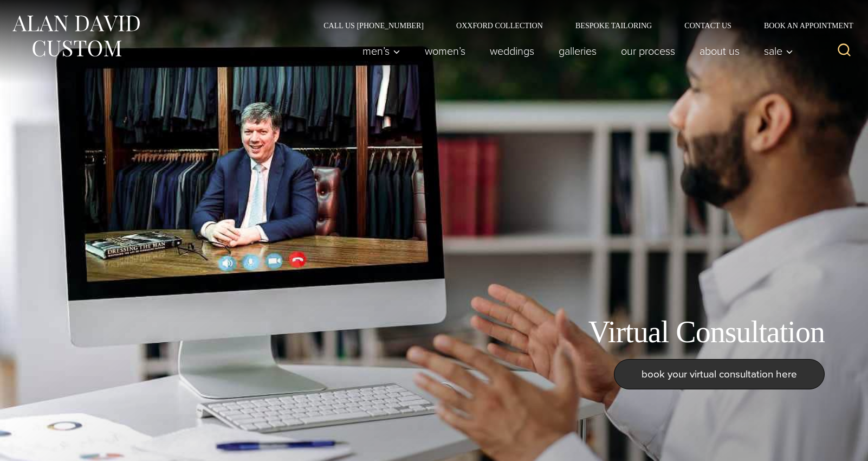 The width and height of the screenshot is (868, 461). What do you see at coordinates (578, 51) in the screenshot?
I see `a: Galleries` at bounding box center [578, 51].